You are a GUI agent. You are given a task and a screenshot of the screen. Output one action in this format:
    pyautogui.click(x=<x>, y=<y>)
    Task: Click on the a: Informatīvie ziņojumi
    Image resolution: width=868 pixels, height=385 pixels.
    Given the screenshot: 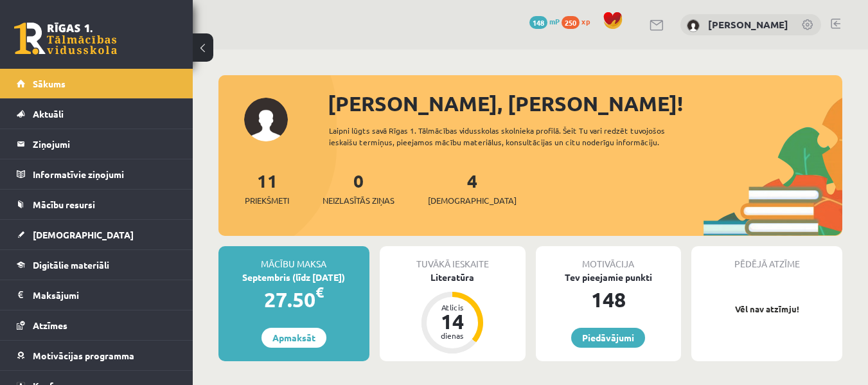 What is the action you would take?
    pyautogui.click(x=96, y=174)
    